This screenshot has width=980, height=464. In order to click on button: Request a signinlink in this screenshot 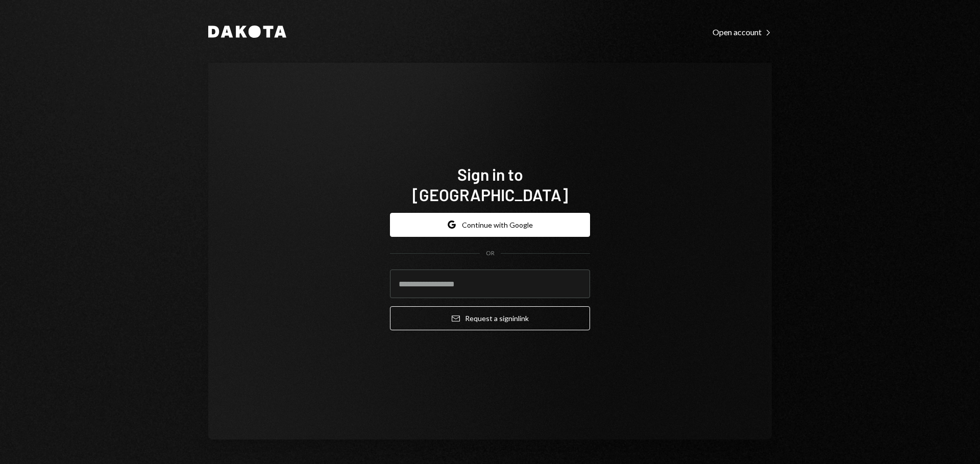, I will do `click(490, 318)`.